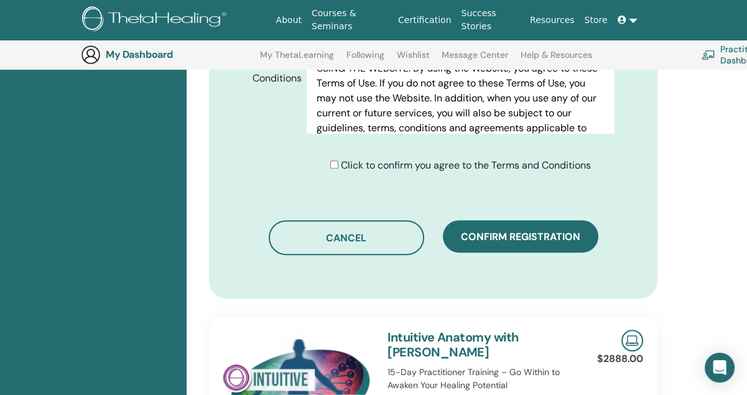 The width and height of the screenshot is (747, 395). I want to click on img: logo.png, so click(156, 20).